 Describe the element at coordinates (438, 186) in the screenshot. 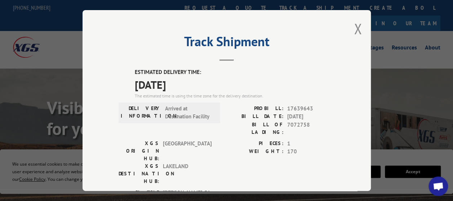

I see `div: Open chat` at that location.